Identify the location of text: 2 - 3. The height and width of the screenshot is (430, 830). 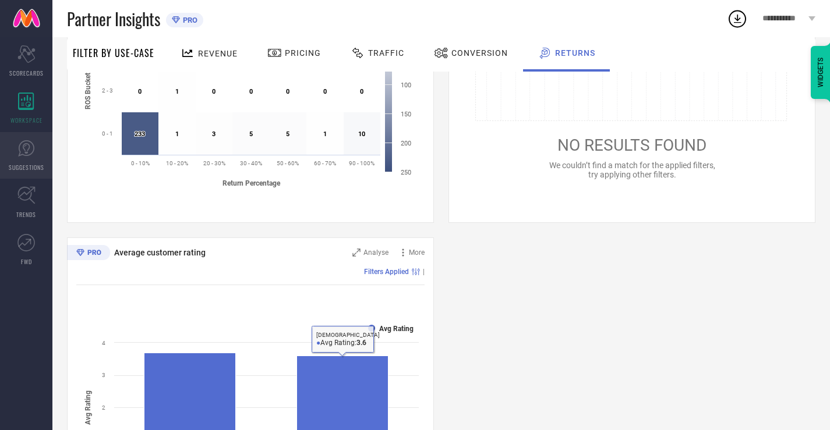
(107, 90).